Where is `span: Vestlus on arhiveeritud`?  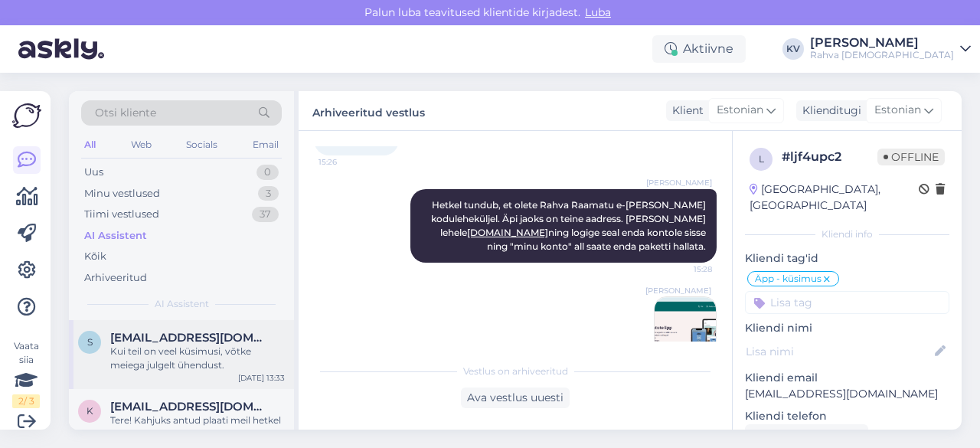
span: Vestlus on arhiveeritud is located at coordinates (515, 371).